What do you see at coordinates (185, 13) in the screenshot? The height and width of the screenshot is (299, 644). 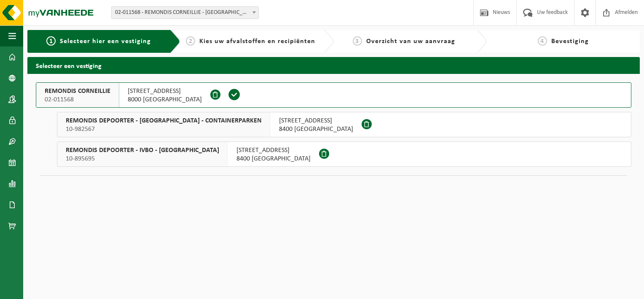 I see `span: 02-011568 - REMONDIS CORNEILLIE - BRUGGE` at bounding box center [185, 13].